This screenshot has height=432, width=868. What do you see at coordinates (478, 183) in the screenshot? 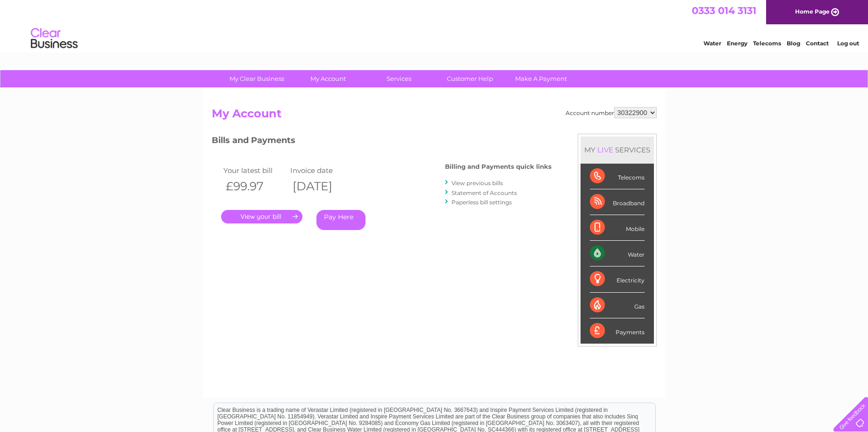
I see `a: View previous bills` at bounding box center [478, 183].